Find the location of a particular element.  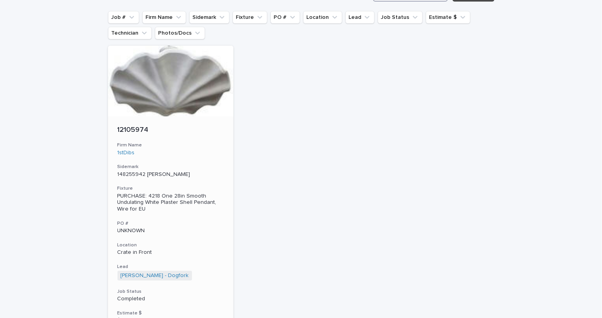

p: 12105974 is located at coordinates (171, 130).